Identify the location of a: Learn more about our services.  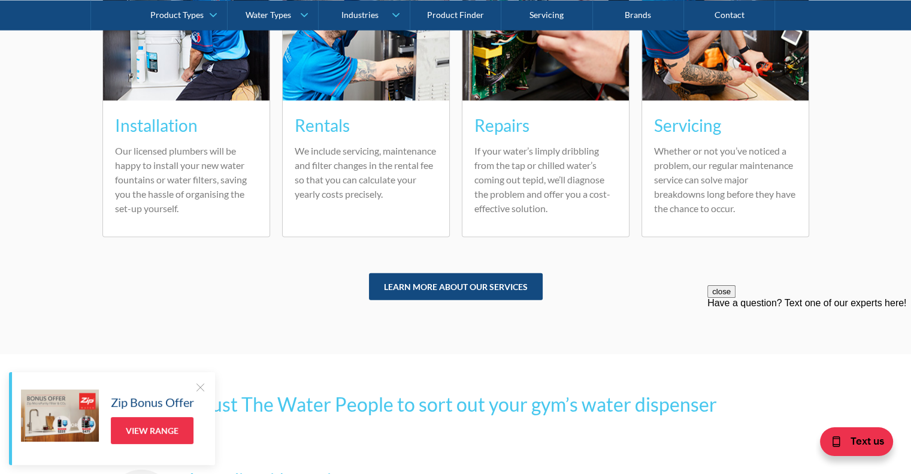
(456, 286).